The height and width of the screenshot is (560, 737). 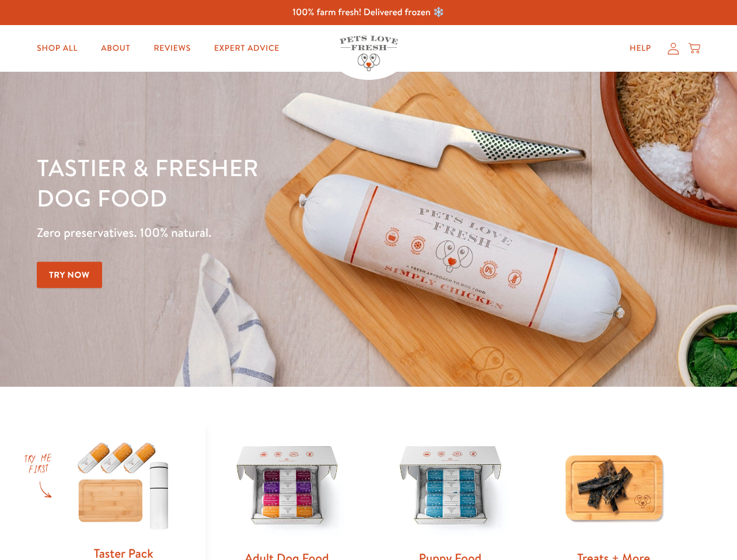 What do you see at coordinates (172, 48) in the screenshot?
I see `a: Reviews` at bounding box center [172, 48].